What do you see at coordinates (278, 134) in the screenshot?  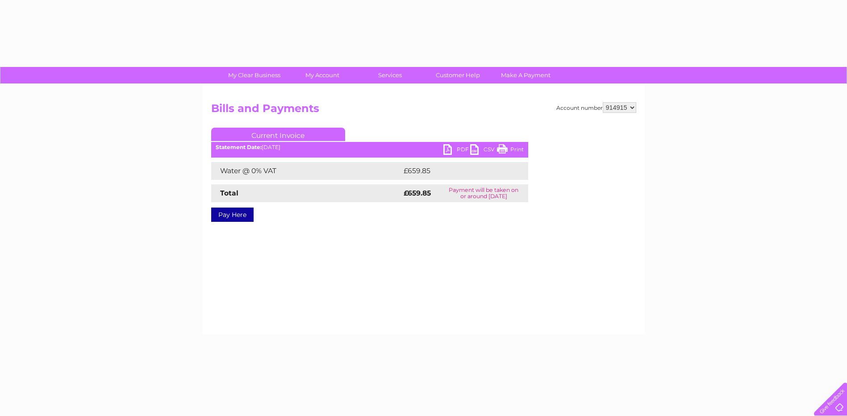 I see `a: Current Invoice` at bounding box center [278, 134].